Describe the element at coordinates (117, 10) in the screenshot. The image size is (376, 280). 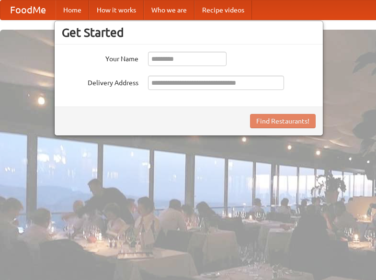
I see `a: How it works` at that location.